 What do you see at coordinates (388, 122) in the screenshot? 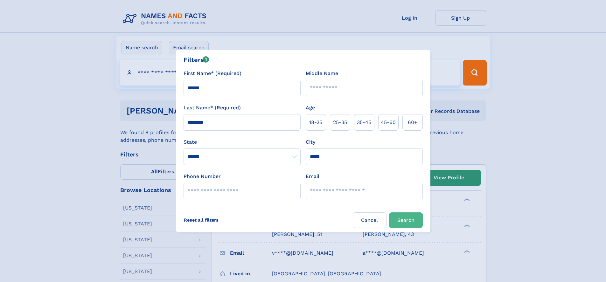
I see `span: 45‑60` at bounding box center [388, 122].